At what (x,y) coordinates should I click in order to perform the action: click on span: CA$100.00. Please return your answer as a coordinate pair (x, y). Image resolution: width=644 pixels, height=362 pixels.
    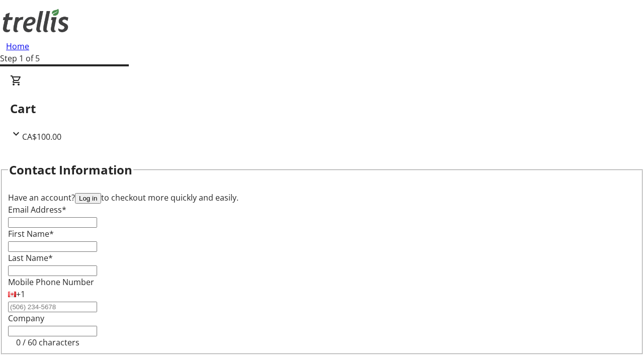
    Looking at the image, I should click on (42, 137).